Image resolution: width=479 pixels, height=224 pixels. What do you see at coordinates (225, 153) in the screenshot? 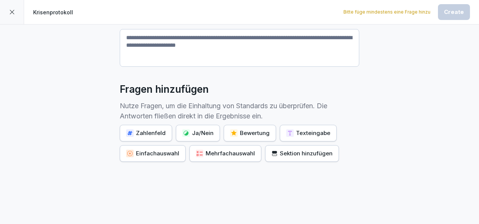
I see `div: Mehrfachauswahl` at bounding box center [225, 153].